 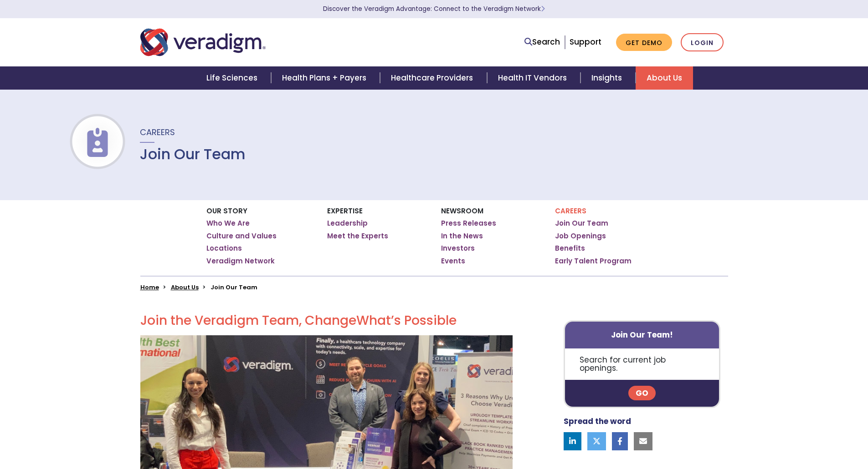 I want to click on a: Insights, so click(x=608, y=77).